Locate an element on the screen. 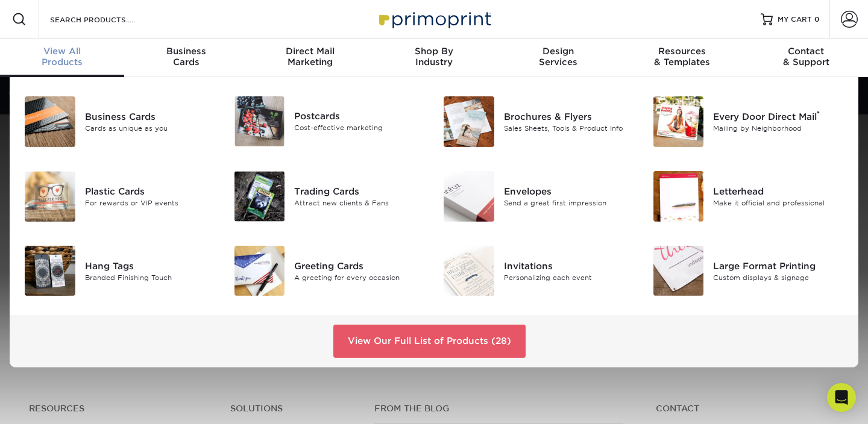 This screenshot has width=868, height=424. img: Postcards is located at coordinates (260, 121).